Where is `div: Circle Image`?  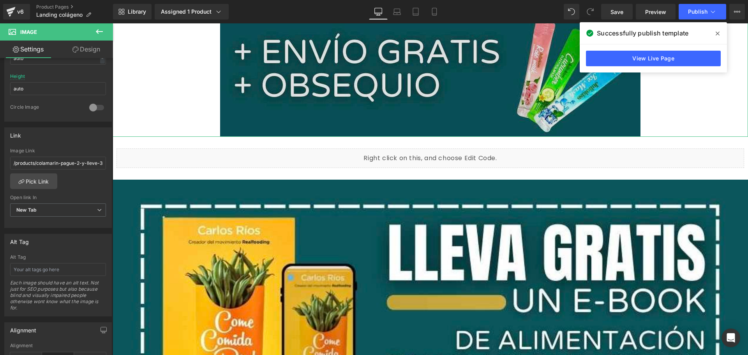 div: Circle Image is located at coordinates (46, 108).